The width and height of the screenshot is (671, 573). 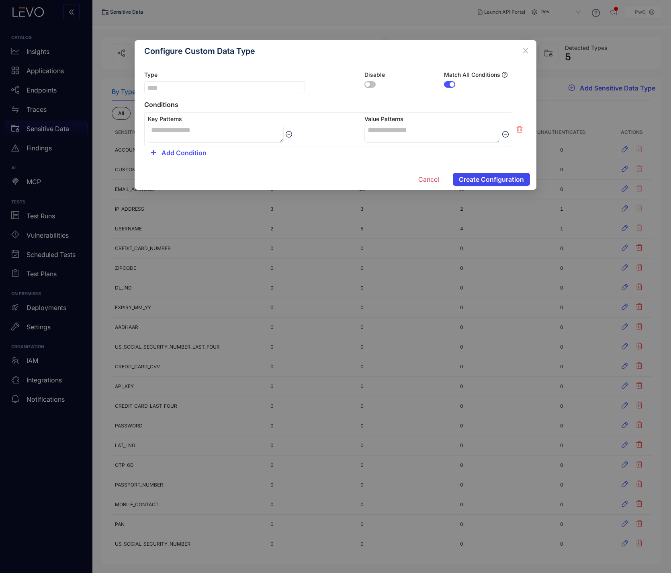 I want to click on label: Type, so click(x=151, y=75).